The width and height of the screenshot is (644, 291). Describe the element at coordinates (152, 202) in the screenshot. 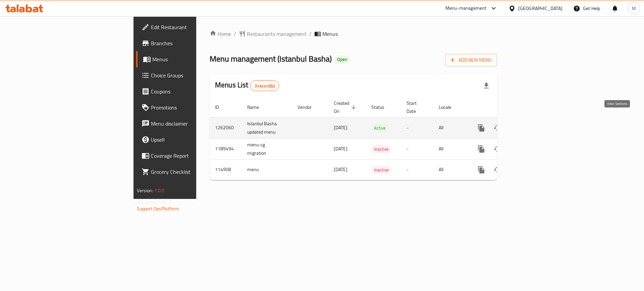

I see `span: Get support on:` at that location.